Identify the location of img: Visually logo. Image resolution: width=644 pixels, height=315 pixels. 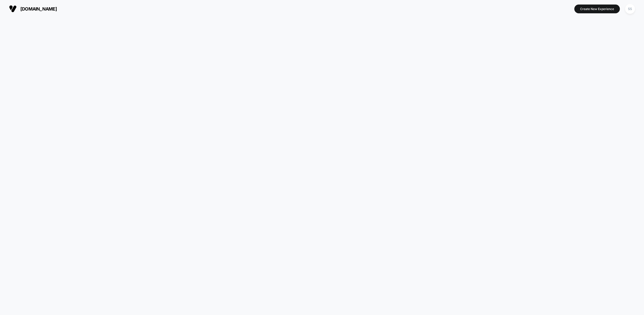
(13, 9).